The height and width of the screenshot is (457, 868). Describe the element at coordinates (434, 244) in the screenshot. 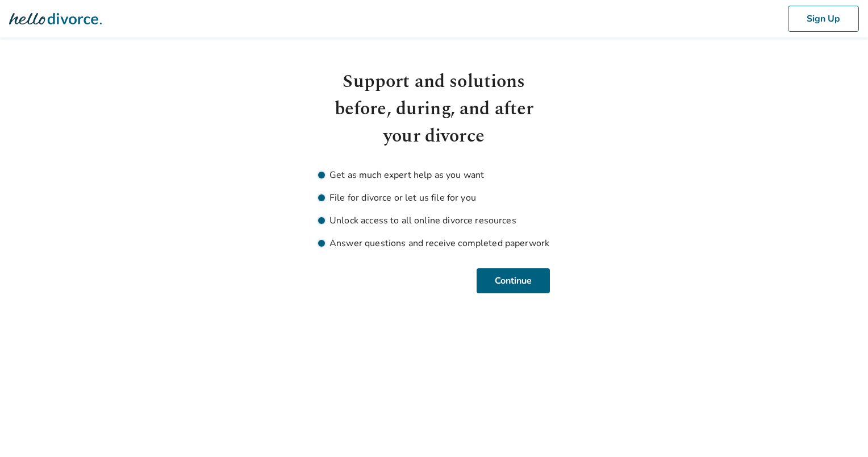

I see `li: Answer questions and receive completed paperwork` at that location.